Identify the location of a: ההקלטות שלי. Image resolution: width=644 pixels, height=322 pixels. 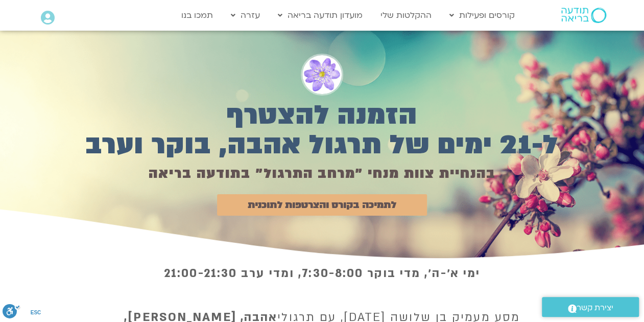
(406, 16).